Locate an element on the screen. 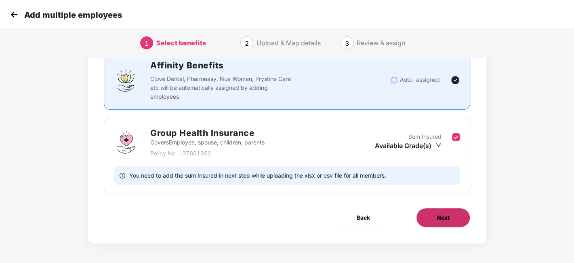  h2: Affinity Benefits is located at coordinates (270, 65).